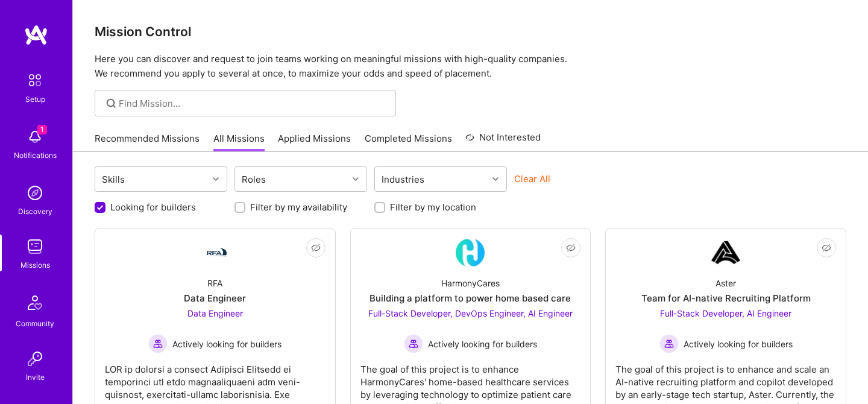  What do you see at coordinates (470, 298) in the screenshot?
I see `div: Building a platform to power home based care` at bounding box center [470, 298].